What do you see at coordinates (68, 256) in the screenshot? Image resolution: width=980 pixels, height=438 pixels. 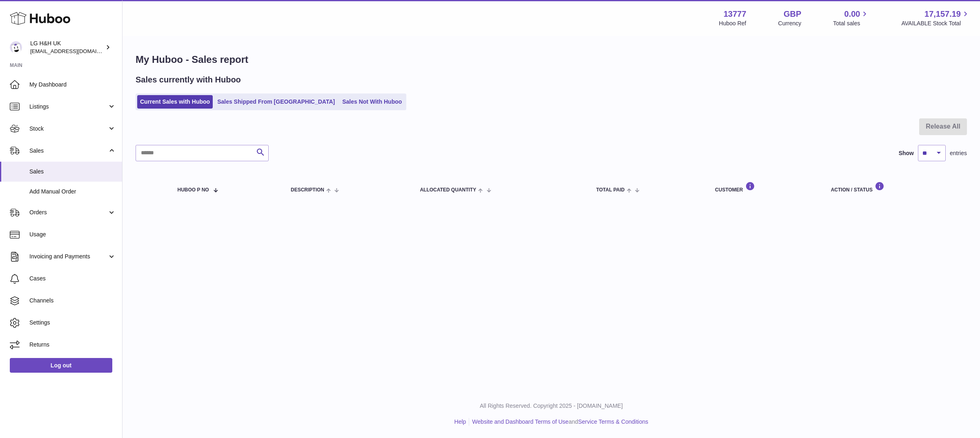 I see `span: Invoicing and Payments` at bounding box center [68, 256].